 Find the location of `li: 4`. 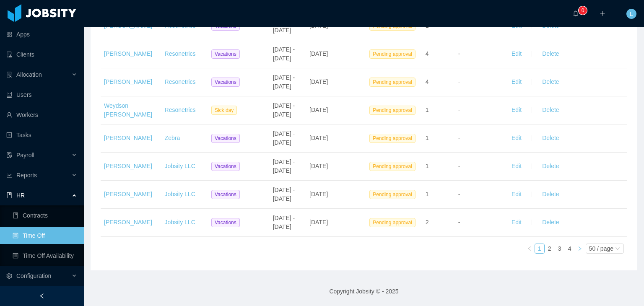

li: 4 is located at coordinates (570, 249).